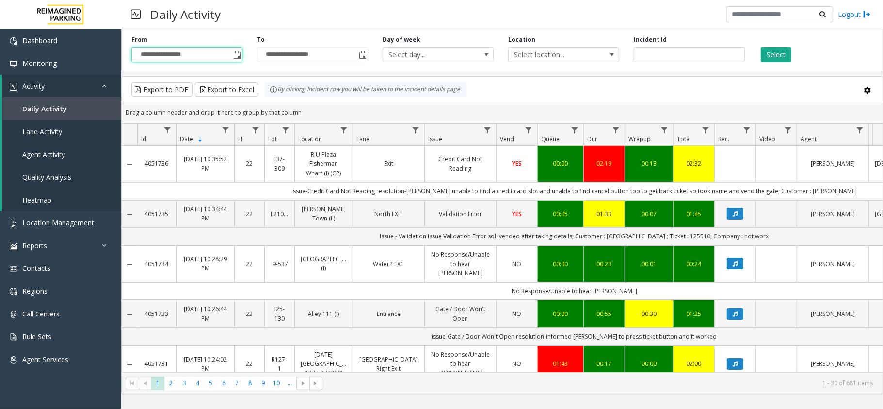 This screenshot has height=409, width=883. What do you see at coordinates (39, 63) in the screenshot?
I see `span: Monitoring` at bounding box center [39, 63].